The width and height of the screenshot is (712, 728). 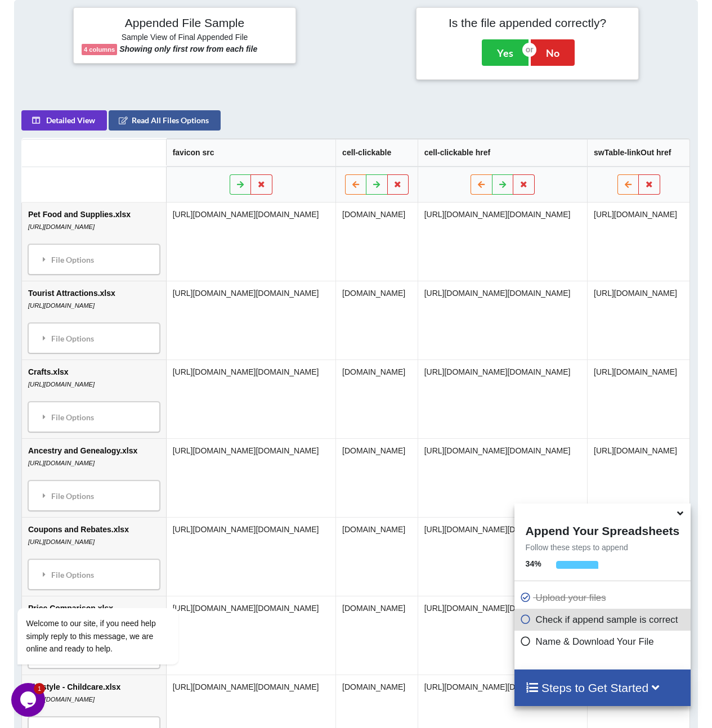 I want to click on button: Read All Files Options, so click(x=164, y=120).